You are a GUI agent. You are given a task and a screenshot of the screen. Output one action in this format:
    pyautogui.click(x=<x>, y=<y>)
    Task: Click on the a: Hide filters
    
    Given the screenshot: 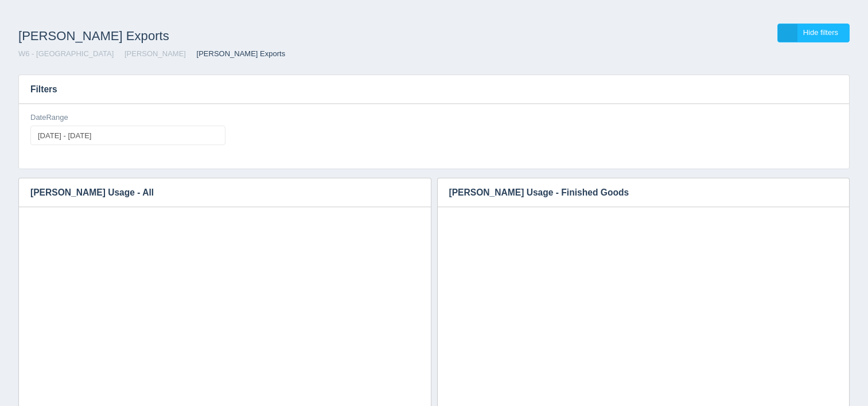 What is the action you would take?
    pyautogui.click(x=813, y=33)
    